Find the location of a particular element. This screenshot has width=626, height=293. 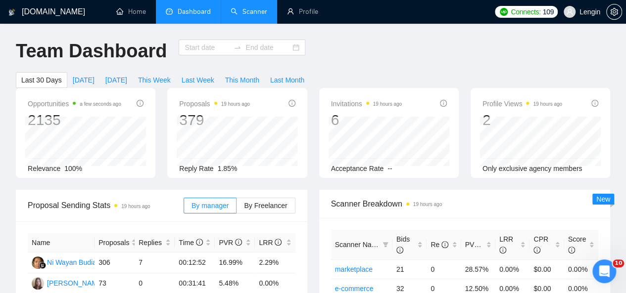

span: Invitations is located at coordinates (366, 104).